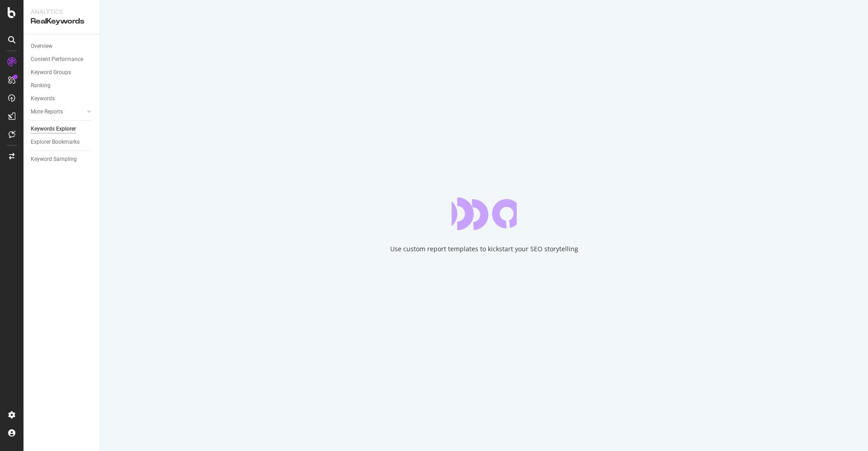 This screenshot has width=868, height=451. Describe the element at coordinates (484, 249) in the screenshot. I see `div: Use custom report templates to kickstart your SEO storytelling` at that location.